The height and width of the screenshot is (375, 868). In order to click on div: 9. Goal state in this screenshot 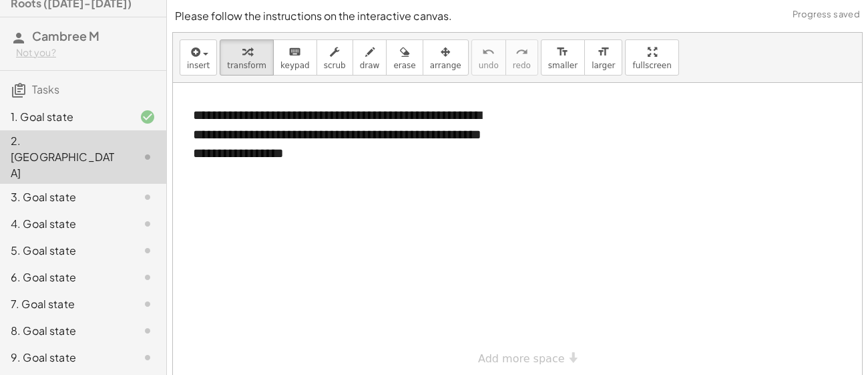, I will do `click(64, 357)`.